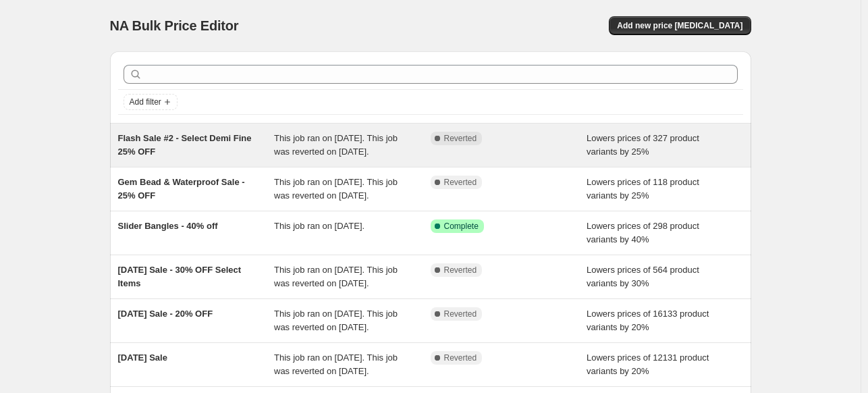 This screenshot has width=868, height=393. I want to click on span: Lowers prices of 16133 product variants by 20%, so click(647, 320).